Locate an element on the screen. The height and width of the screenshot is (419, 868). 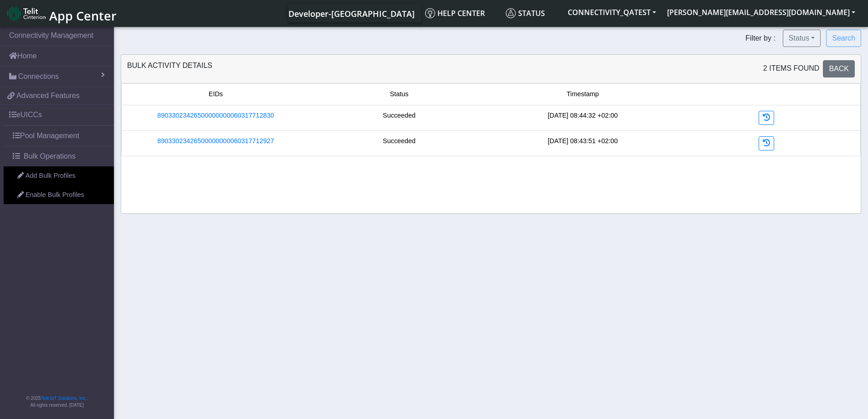
span: Connections is located at coordinates (38, 77).